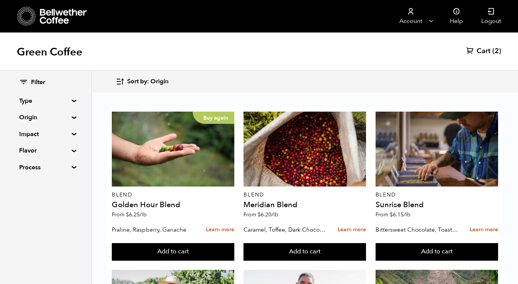 This screenshot has height=284, width=518. What do you see at coordinates (437, 205) in the screenshot?
I see `h4: Sunrise Blend` at bounding box center [437, 205].